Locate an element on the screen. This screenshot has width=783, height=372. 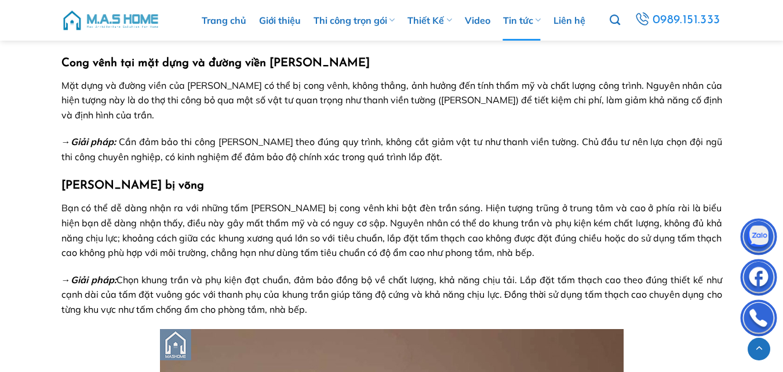
a: Tìm kiếm is located at coordinates (615, 20).